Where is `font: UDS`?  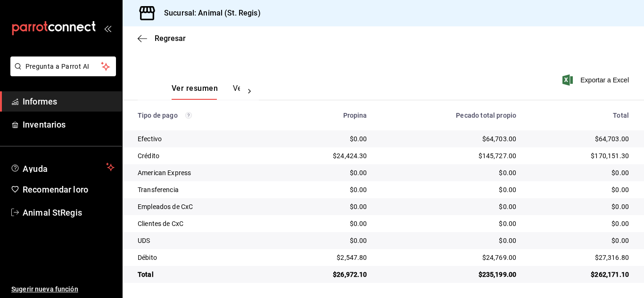
font: UDS is located at coordinates (144, 241).